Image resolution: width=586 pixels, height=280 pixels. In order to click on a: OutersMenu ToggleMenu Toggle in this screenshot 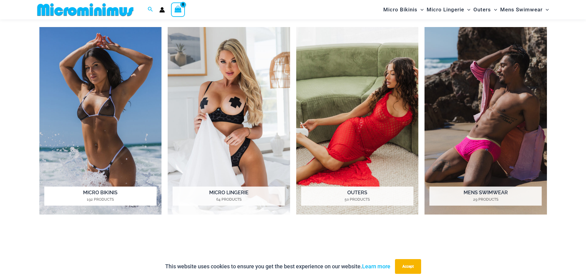, I will do `click(485, 10)`.